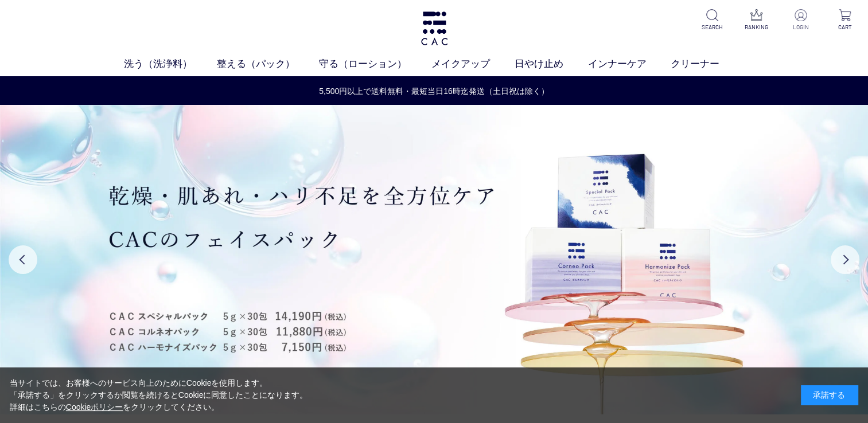  Describe the element at coordinates (375, 64) in the screenshot. I see `a: 守る（ローション）` at that location.